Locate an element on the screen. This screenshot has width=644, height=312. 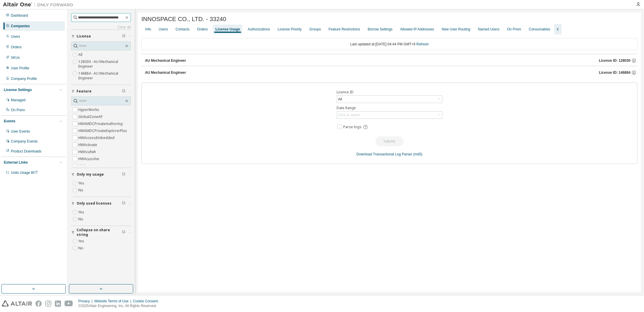
div: External Links is located at coordinates (16, 162).